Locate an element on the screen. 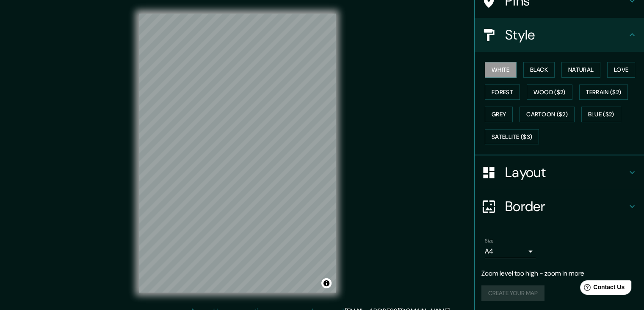  div: A4 is located at coordinates (511, 251).